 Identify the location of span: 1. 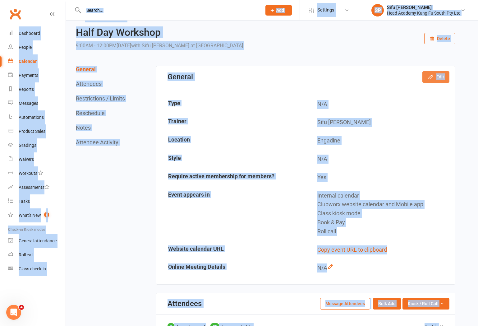
(47, 215).